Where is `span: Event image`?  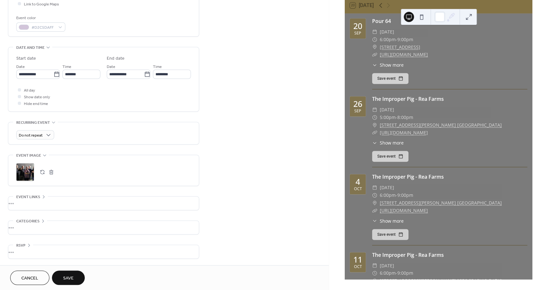
span: Event image is located at coordinates (29, 155).